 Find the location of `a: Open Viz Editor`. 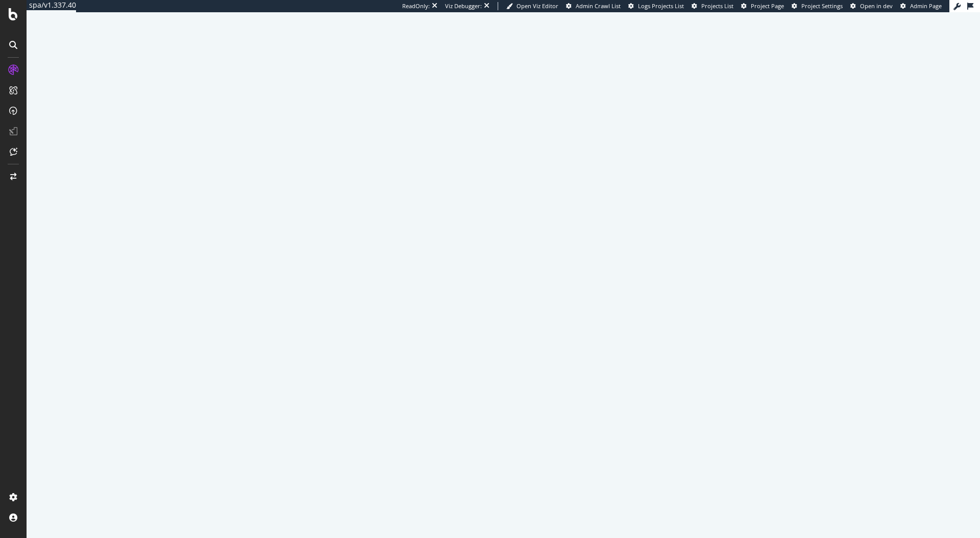

a: Open Viz Editor is located at coordinates (532, 6).